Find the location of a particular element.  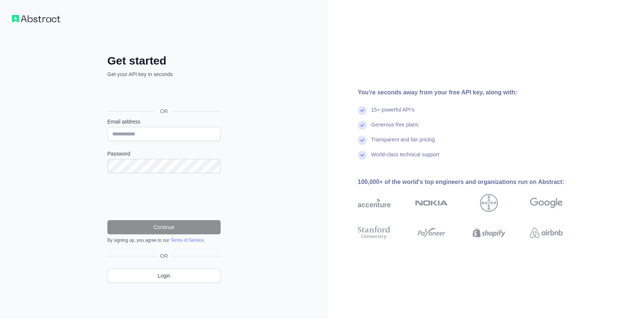

img: payoneer is located at coordinates (432, 233).